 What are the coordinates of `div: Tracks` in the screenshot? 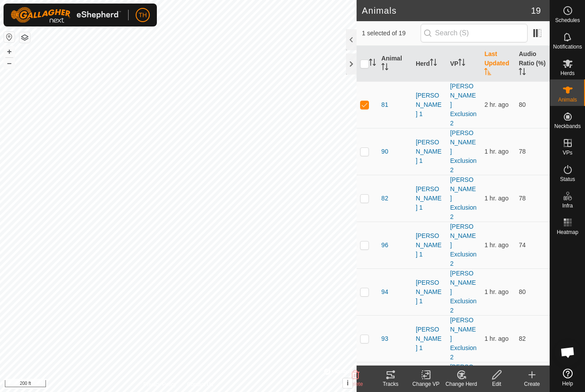 It's located at (391, 385).